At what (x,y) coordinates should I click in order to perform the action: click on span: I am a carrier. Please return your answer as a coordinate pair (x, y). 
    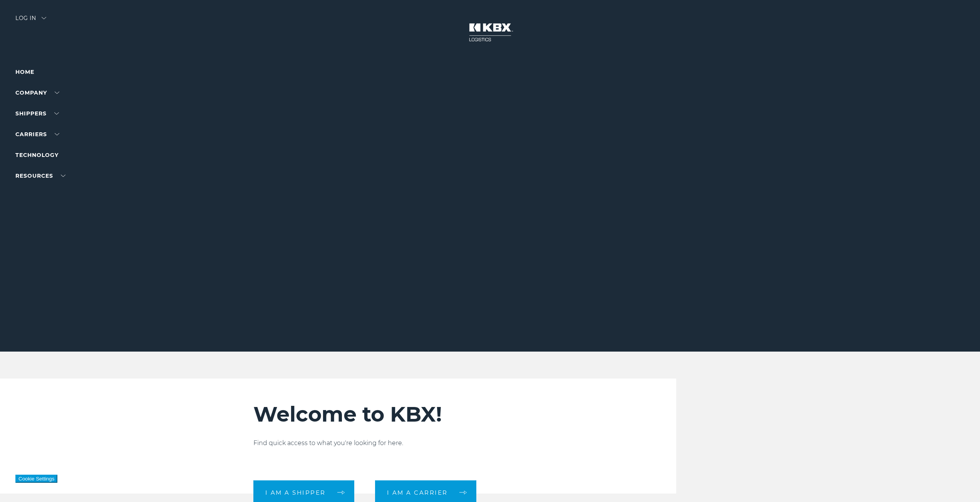
    Looking at the image, I should click on (417, 493).